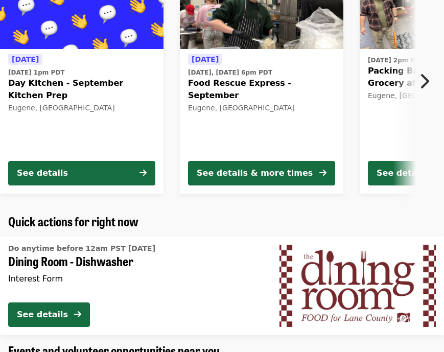  I want to click on button: See details & more times, so click(261, 173).